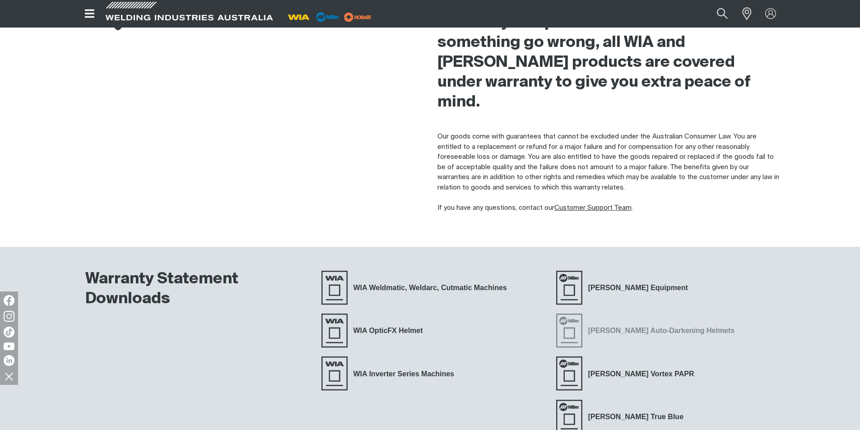 The width and height of the screenshot is (860, 430). What do you see at coordinates (9, 332) in the screenshot?
I see `img: TikTok` at bounding box center [9, 332].